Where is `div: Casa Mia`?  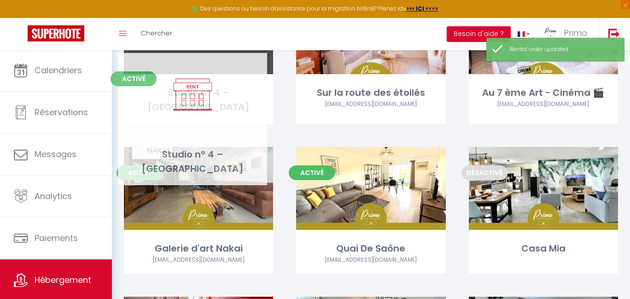 div: Casa Mia is located at coordinates (543, 248).